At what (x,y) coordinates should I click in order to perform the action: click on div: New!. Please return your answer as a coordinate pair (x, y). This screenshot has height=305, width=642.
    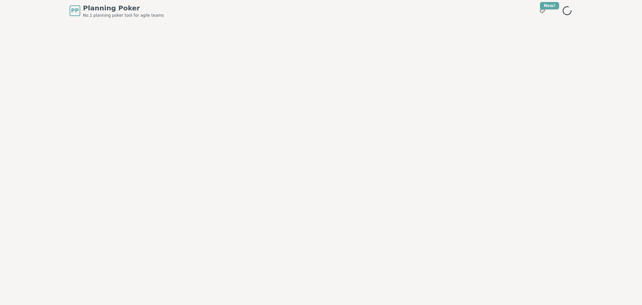
    Looking at the image, I should click on (550, 6).